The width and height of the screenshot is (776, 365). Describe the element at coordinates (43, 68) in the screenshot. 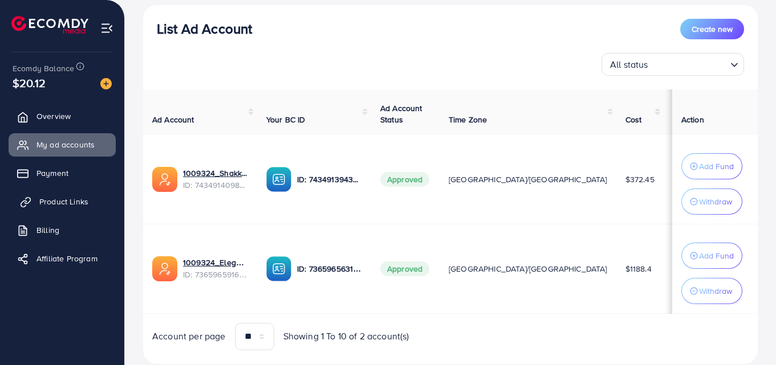

I see `span: Ecomdy Balance` at that location.